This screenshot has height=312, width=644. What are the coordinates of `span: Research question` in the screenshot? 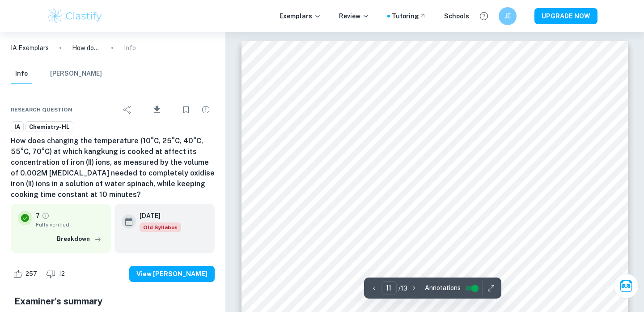 It's located at (42, 110).